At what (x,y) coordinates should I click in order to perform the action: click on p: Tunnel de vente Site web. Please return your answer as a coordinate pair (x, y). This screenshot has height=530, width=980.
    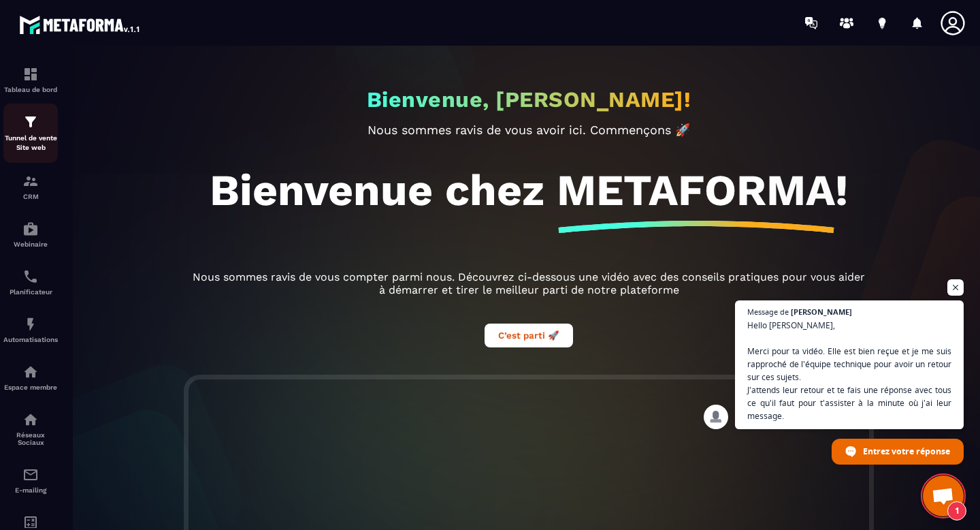
    Looking at the image, I should click on (31, 143).